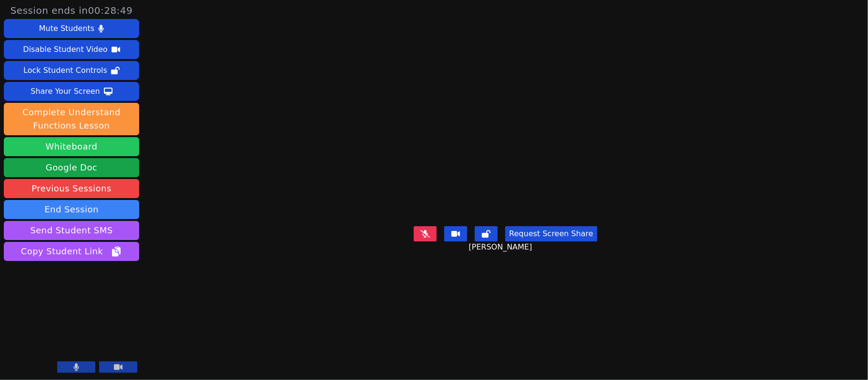 The width and height of the screenshot is (868, 380). What do you see at coordinates (71, 119) in the screenshot?
I see `button: Complete Understand Functions Lesson` at bounding box center [71, 119].